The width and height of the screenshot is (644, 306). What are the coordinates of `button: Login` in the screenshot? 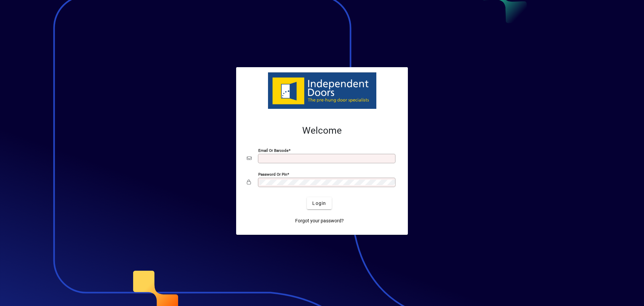 It's located at (319, 203).